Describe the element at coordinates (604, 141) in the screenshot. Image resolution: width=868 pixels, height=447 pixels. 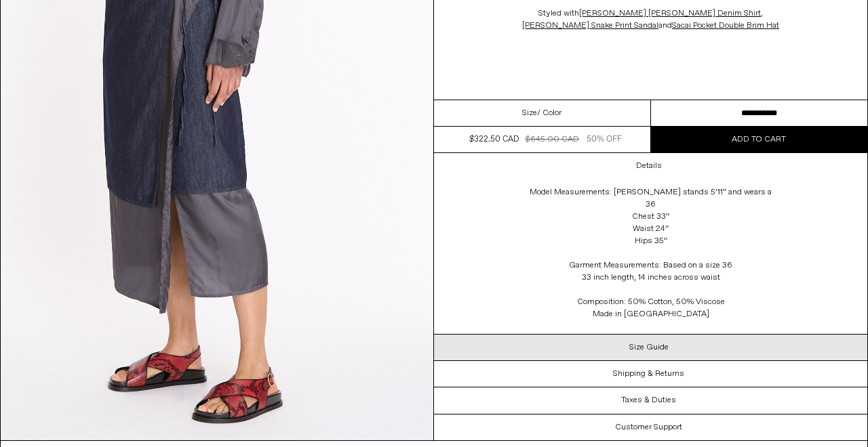
I see `div: 50% OFF` at that location.